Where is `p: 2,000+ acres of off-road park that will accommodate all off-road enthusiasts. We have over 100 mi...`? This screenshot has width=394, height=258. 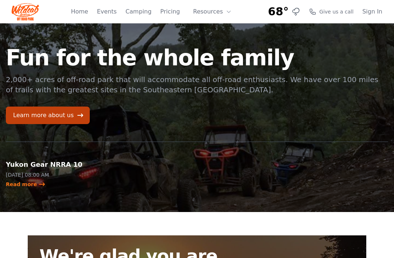 p: 2,000+ acres of off-road park that will accommodate all off-road enthusiasts. We have over 100 mi... is located at coordinates (192, 85).